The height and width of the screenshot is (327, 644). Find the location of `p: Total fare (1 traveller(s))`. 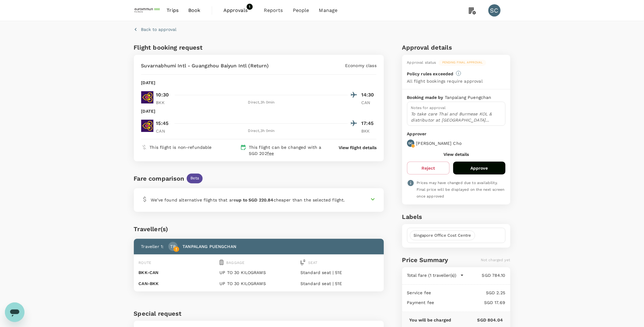

p: Total fare (1 traveller(s)) is located at coordinates (432, 276).